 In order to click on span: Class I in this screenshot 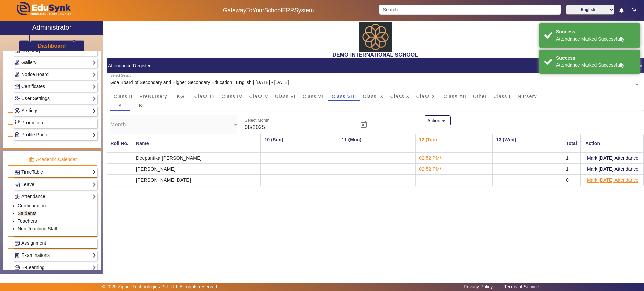, I will do `click(502, 97)`.